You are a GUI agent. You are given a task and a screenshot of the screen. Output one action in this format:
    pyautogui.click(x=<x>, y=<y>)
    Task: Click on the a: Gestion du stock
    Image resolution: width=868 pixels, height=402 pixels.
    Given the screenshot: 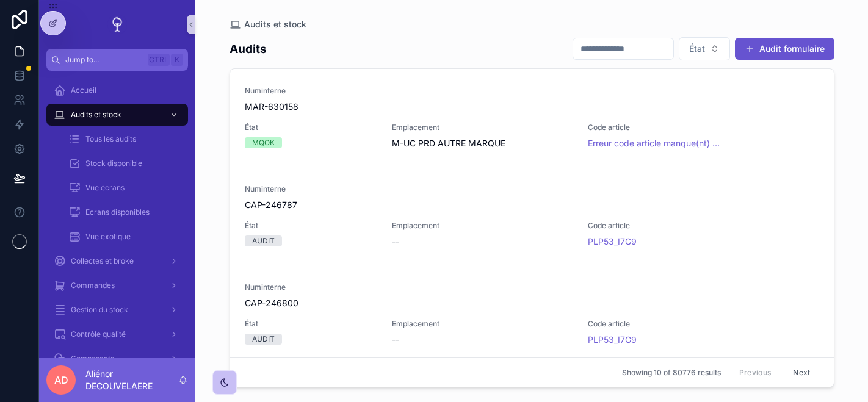 What is the action you would take?
    pyautogui.click(x=117, y=310)
    